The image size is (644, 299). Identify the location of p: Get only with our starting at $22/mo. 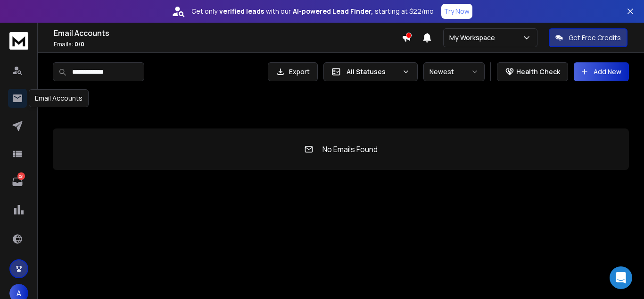
(313, 11).